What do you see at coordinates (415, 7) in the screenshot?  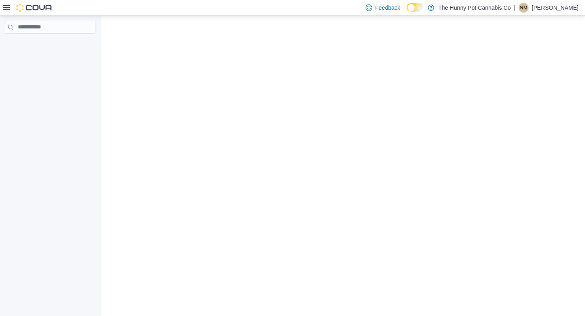 I see `input: Dark Mode` at bounding box center [415, 7].